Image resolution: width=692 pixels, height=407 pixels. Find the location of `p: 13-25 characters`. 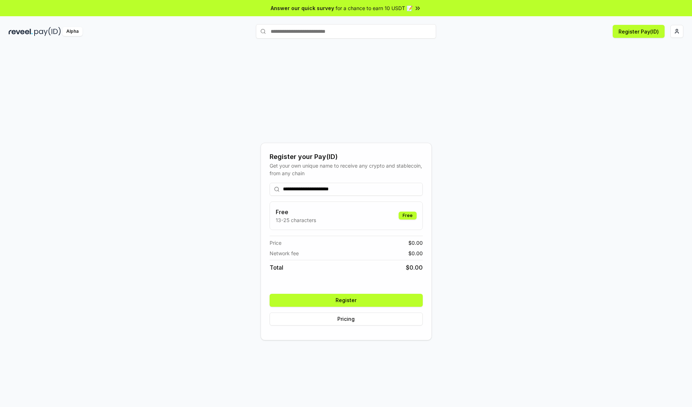

p: 13-25 characters is located at coordinates (296, 220).